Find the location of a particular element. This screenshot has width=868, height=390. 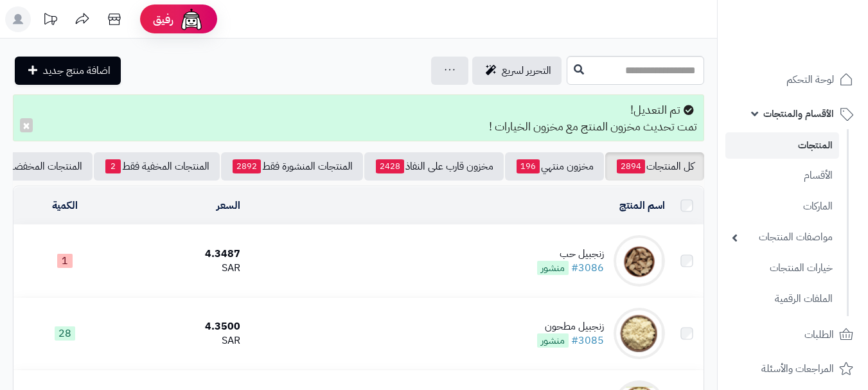

a: كل المنتجات2894 is located at coordinates (655, 167).